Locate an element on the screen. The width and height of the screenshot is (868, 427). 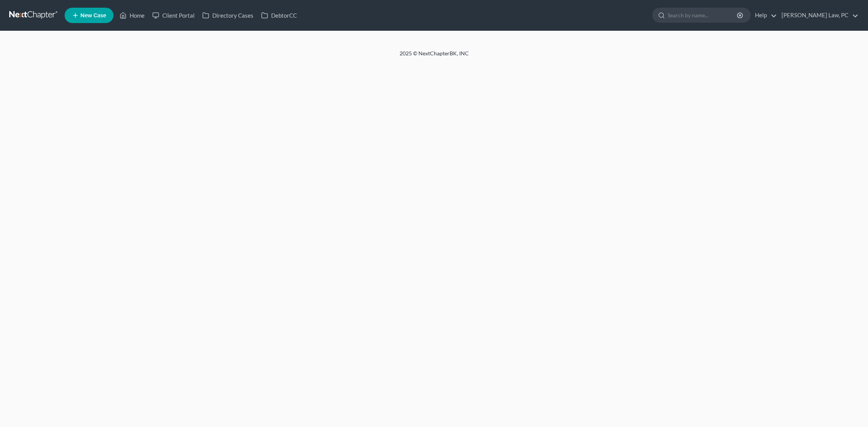
a: Help is located at coordinates (764, 16).